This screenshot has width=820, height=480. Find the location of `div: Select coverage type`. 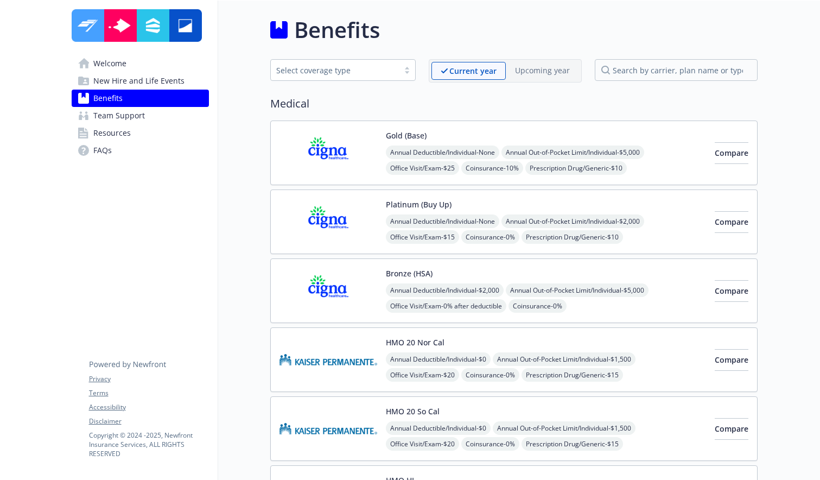

div: Select coverage type is located at coordinates (335, 70).